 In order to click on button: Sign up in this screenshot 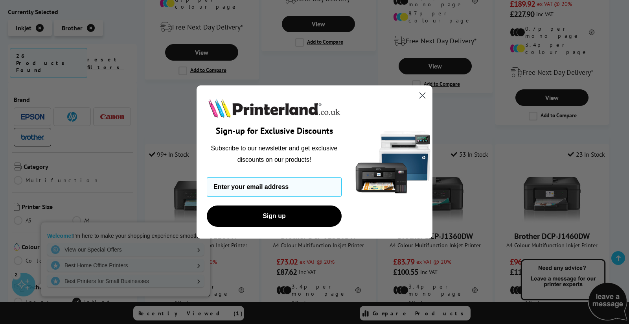, I will do `click(274, 216)`.